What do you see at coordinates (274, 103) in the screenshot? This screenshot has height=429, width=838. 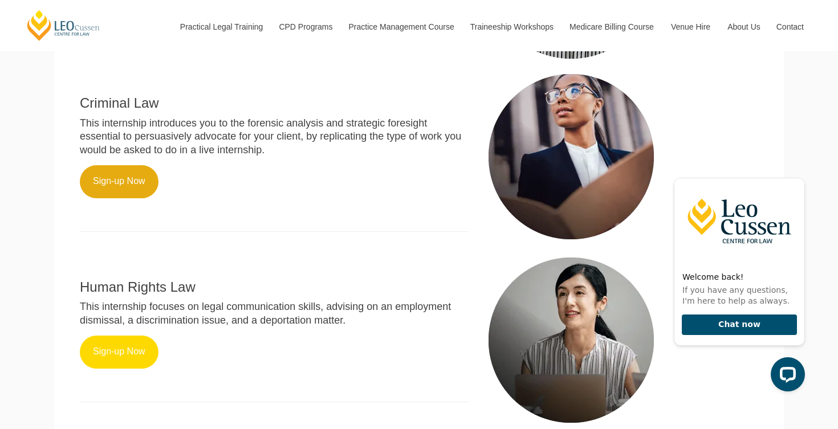 I see `h2: Criminal Law` at bounding box center [274, 103].